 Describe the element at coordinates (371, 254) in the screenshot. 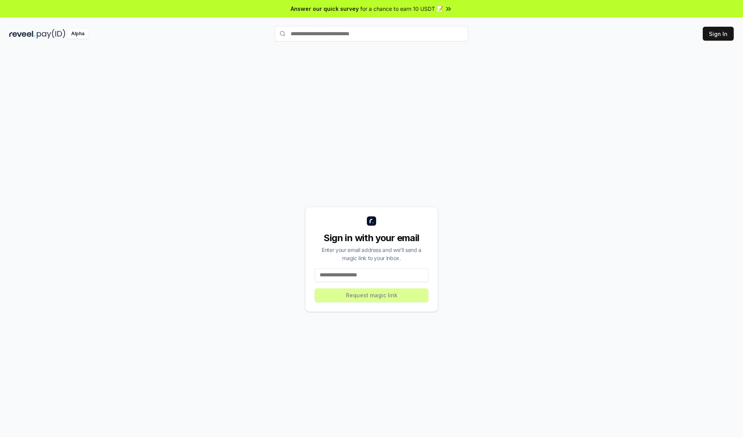

I see `div: Enter your email address and we’ll send a magic link to your inbox.` at that location.